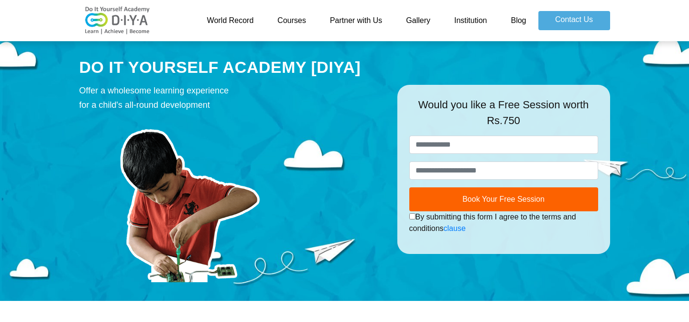 The image size is (689, 322). I want to click on div: By submitting this form I agree to the terms and conditions, so click(504, 222).